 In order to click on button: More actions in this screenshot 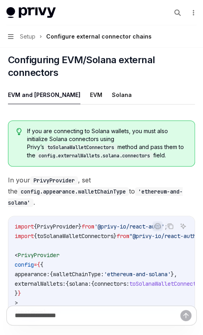, I will do `click(192, 13)`.